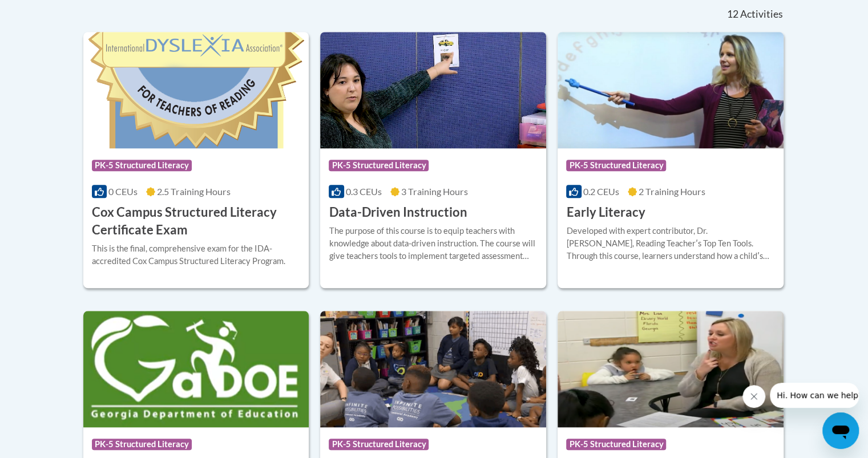 The height and width of the screenshot is (458, 868). I want to click on span: 12, so click(732, 14).